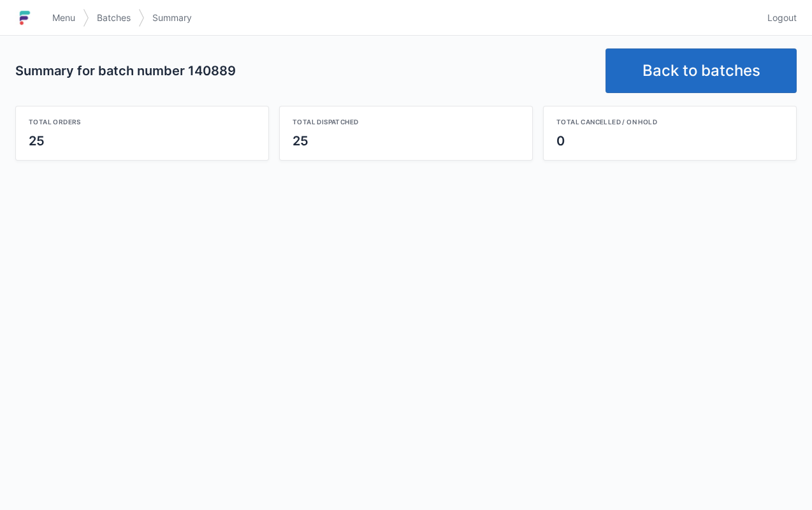  What do you see at coordinates (701, 71) in the screenshot?
I see `a: Back to batches` at bounding box center [701, 71].